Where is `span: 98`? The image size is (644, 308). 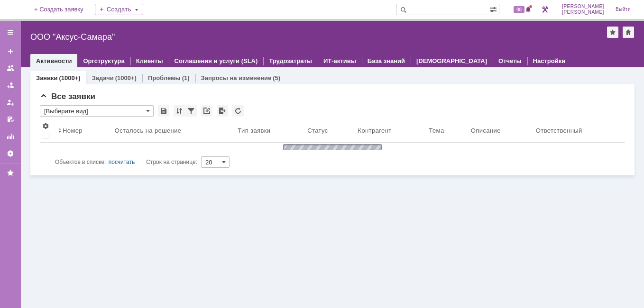
span: 98 is located at coordinates (519, 10).